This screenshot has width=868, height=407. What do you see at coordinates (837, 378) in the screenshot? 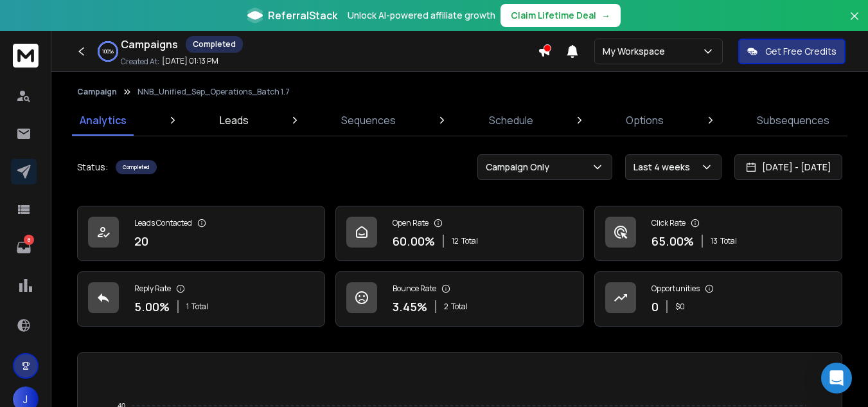
I see `div: Open Intercom Messenger` at bounding box center [837, 378].